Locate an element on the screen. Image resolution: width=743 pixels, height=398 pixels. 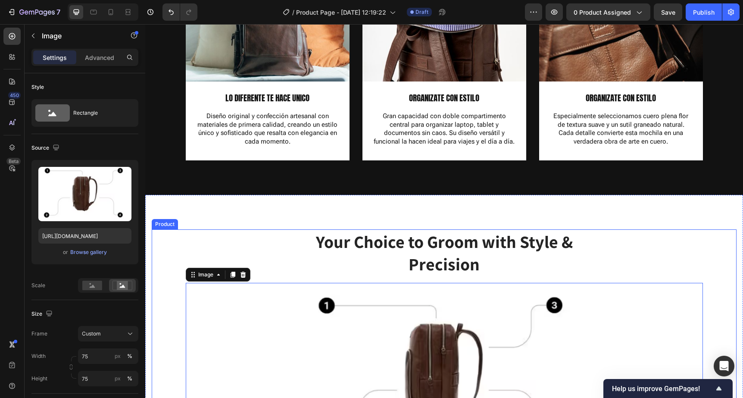
p: Image is located at coordinates (78, 36).